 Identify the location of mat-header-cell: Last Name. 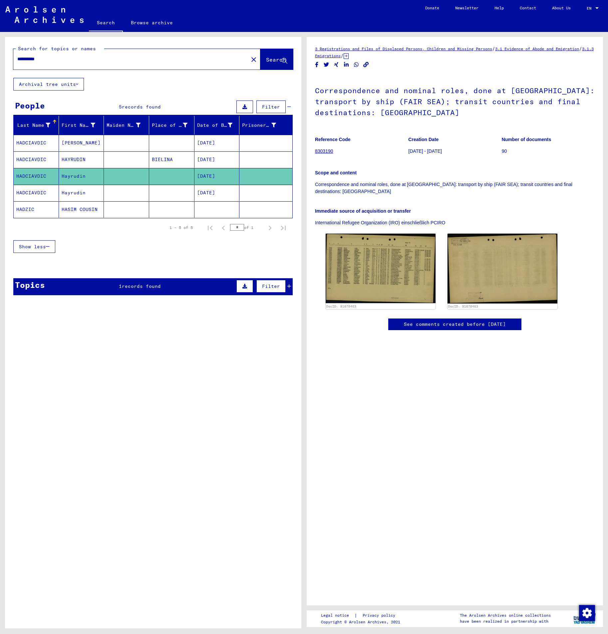
(36, 125).